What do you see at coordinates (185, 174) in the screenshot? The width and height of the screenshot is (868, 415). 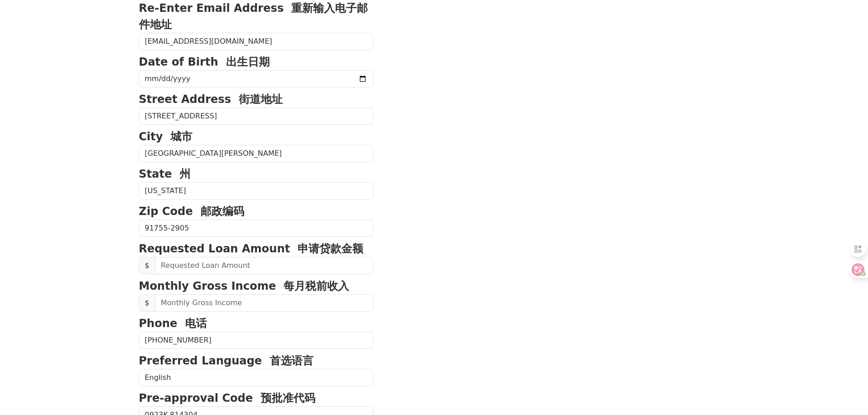 I see `font: 州` at bounding box center [185, 174].